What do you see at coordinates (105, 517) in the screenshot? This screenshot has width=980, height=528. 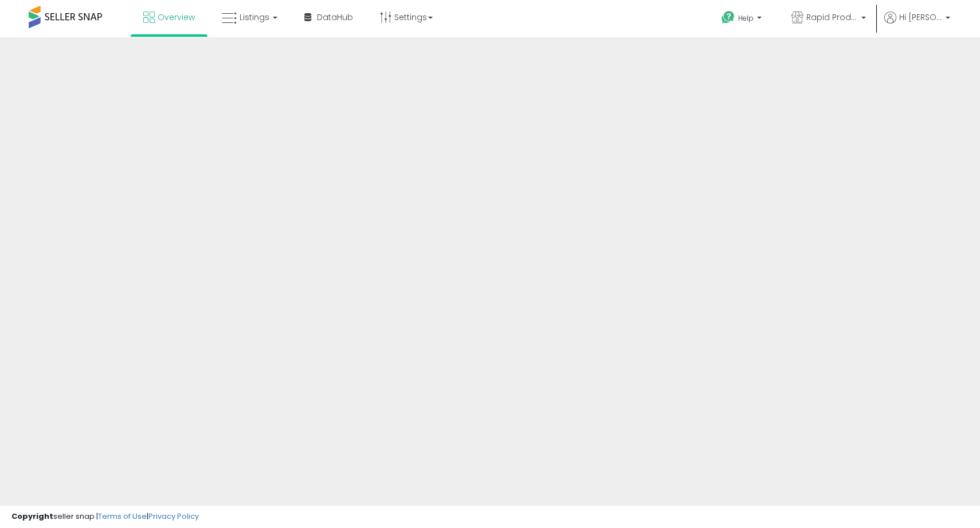 I see `div: seller snap | |` at bounding box center [105, 517].